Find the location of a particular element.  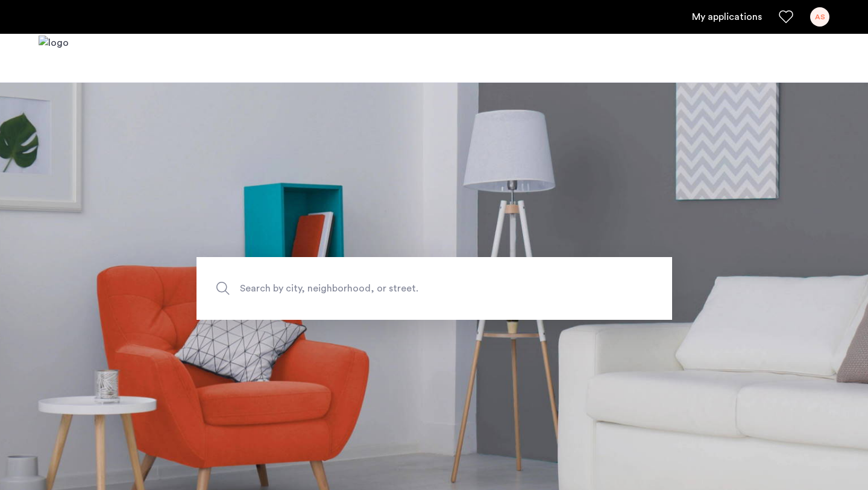

a: Favorites is located at coordinates (786, 17).